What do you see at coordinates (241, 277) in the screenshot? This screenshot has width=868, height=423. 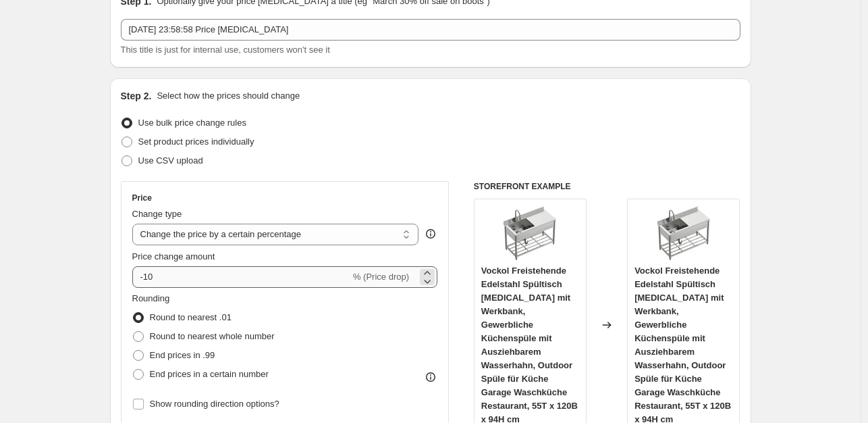 I see `input: -15` at bounding box center [241, 277].